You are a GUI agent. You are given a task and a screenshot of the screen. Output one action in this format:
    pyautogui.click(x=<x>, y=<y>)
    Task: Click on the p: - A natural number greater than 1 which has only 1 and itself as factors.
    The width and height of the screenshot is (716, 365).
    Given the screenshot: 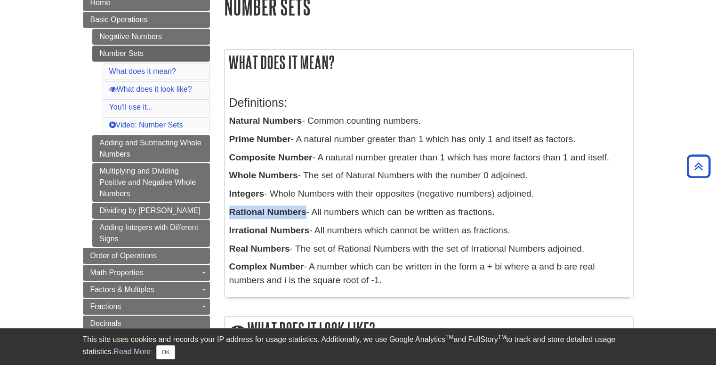 What is the action you would take?
    pyautogui.click(x=429, y=139)
    